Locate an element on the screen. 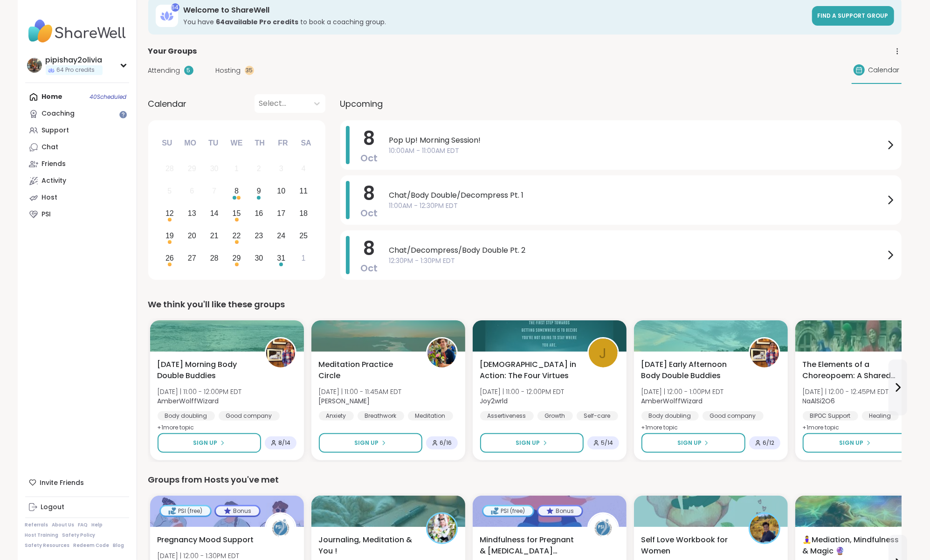 The image size is (930, 560). div: Choose Wednesday, October 15th, 2025 is located at coordinates (236, 213).